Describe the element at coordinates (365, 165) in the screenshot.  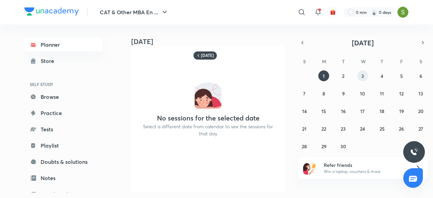
I see `h6: Refer friends` at that location.